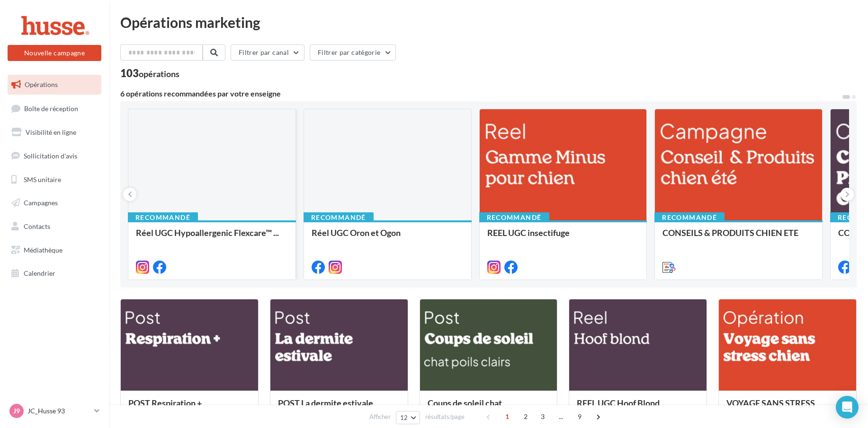 The width and height of the screenshot is (868, 428). What do you see at coordinates (356, 232) in the screenshot?
I see `span: Réel UGC Oron et Ogon` at bounding box center [356, 232].